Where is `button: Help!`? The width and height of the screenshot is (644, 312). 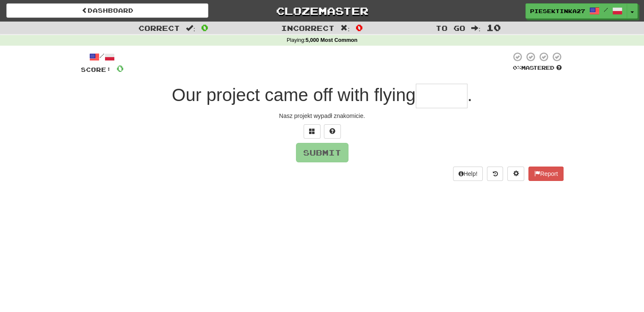 button: Help! is located at coordinates (468, 174).